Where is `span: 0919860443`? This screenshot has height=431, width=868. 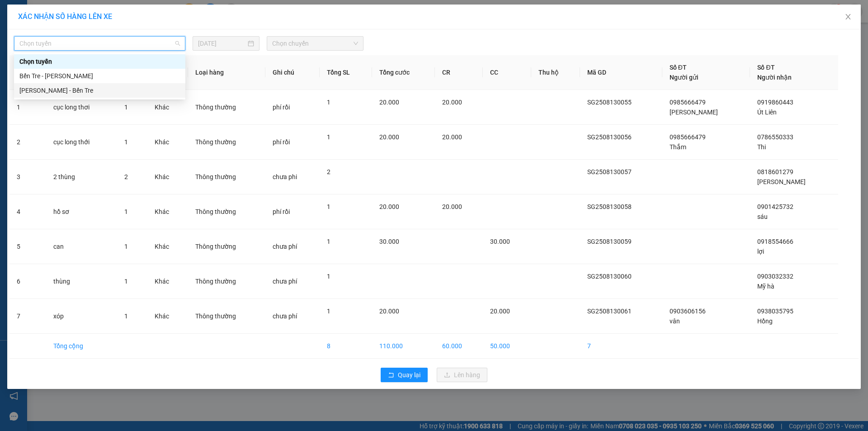
span: 0919860443 is located at coordinates (775, 102).